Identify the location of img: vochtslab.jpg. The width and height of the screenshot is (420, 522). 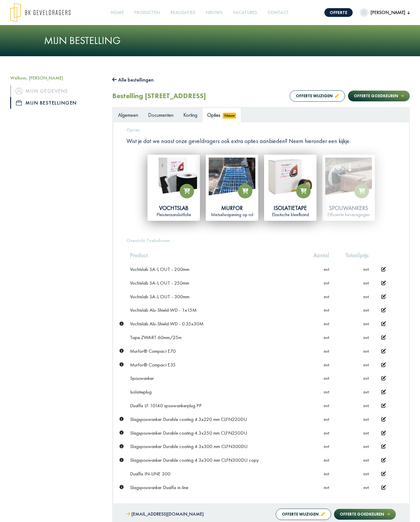
(174, 181).